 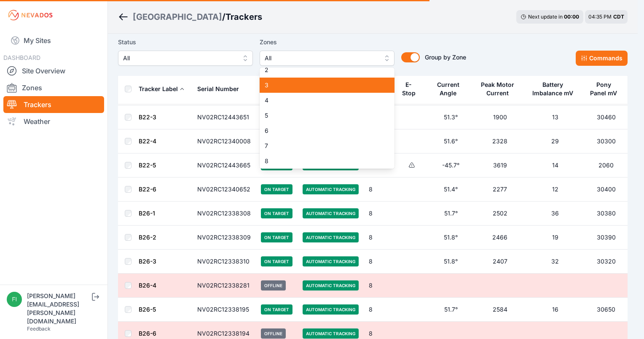 I want to click on span: 6, so click(x=322, y=130).